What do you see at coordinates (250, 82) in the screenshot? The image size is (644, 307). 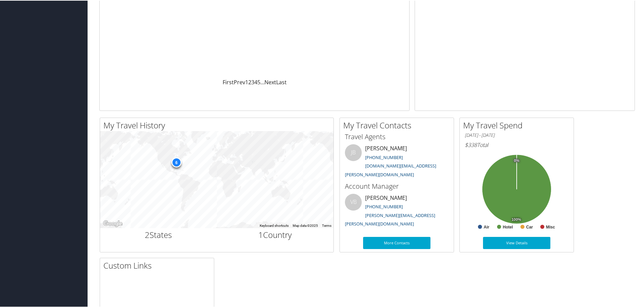 I see `a: 2` at bounding box center [250, 82].